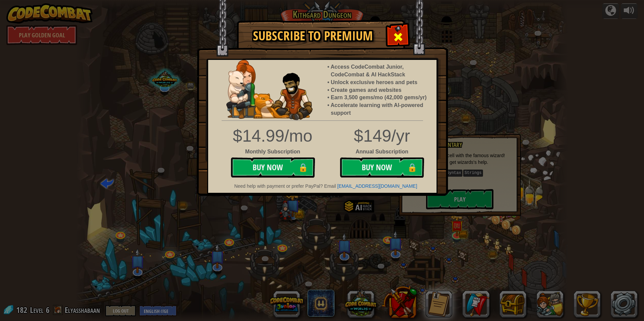 The width and height of the screenshot is (644, 321). What do you see at coordinates (381, 82) in the screenshot?
I see `li: Unlock exclusive heroes and pets` at bounding box center [381, 82].